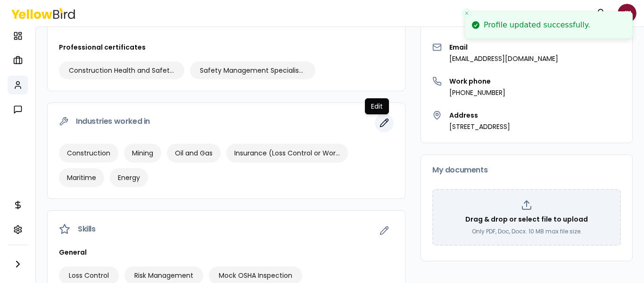 This screenshot has width=644, height=283. Describe the element at coordinates (287, 153) in the screenshot. I see `div: Insurance (Loss Control or Workers Compensation)` at that location.